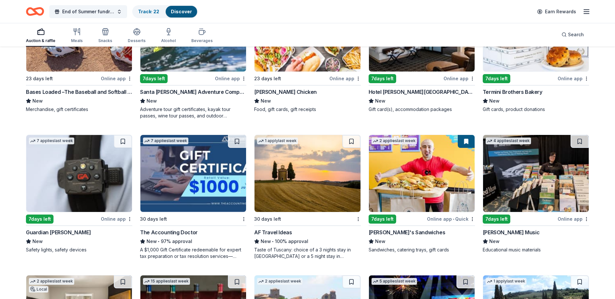  What do you see at coordinates (148, 11) in the screenshot?
I see `a: Track· 22` at bounding box center [148, 11].